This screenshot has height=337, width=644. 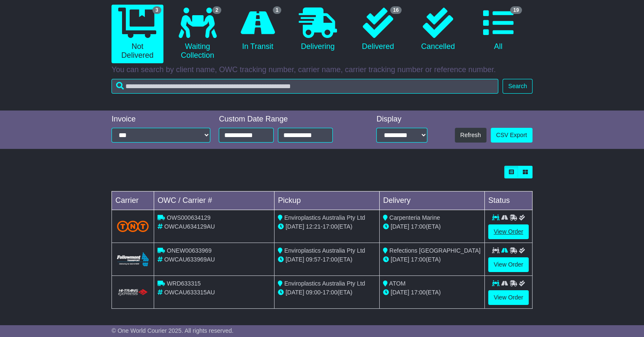 What do you see at coordinates (313, 259) in the screenshot?
I see `span: 09:57` at bounding box center [313, 259].